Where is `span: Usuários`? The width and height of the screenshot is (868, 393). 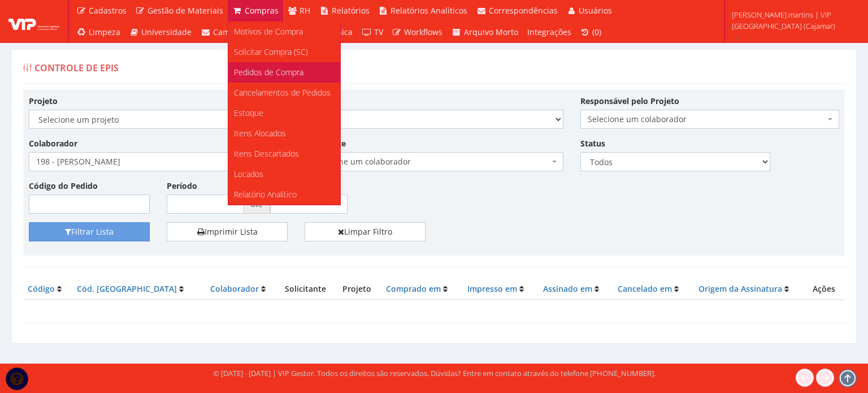
span: Usuários is located at coordinates (595, 10).